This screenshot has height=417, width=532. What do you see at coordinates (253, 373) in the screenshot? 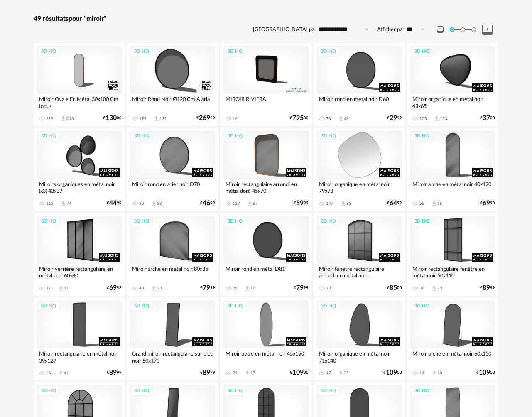
I see `div: 17` at bounding box center [253, 373].